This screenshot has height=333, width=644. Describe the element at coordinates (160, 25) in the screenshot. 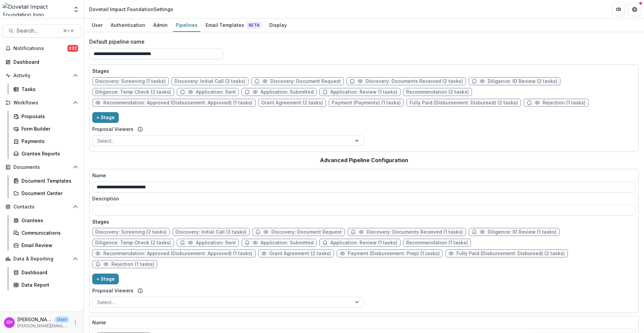

I see `div: Admin` at that location.